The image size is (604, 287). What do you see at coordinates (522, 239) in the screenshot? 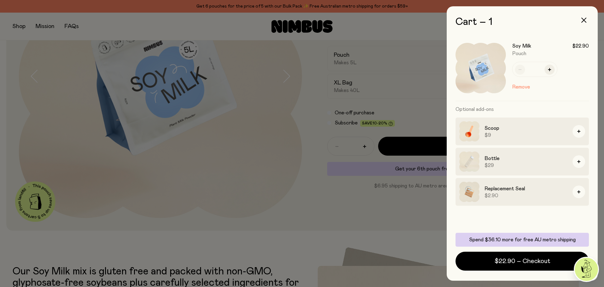
I see `p: Spend $36.10 more for free AU metro shipping` at bounding box center [522, 239].